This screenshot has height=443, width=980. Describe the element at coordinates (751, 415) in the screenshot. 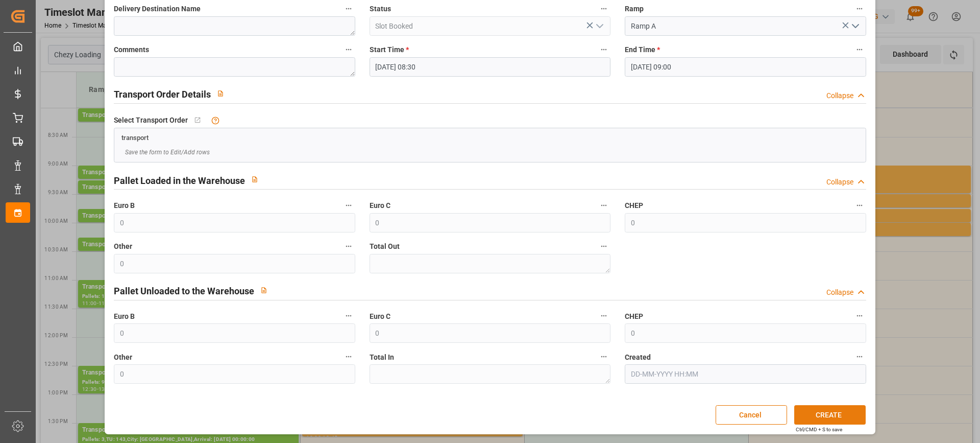

I see `button: Cancel` at that location.